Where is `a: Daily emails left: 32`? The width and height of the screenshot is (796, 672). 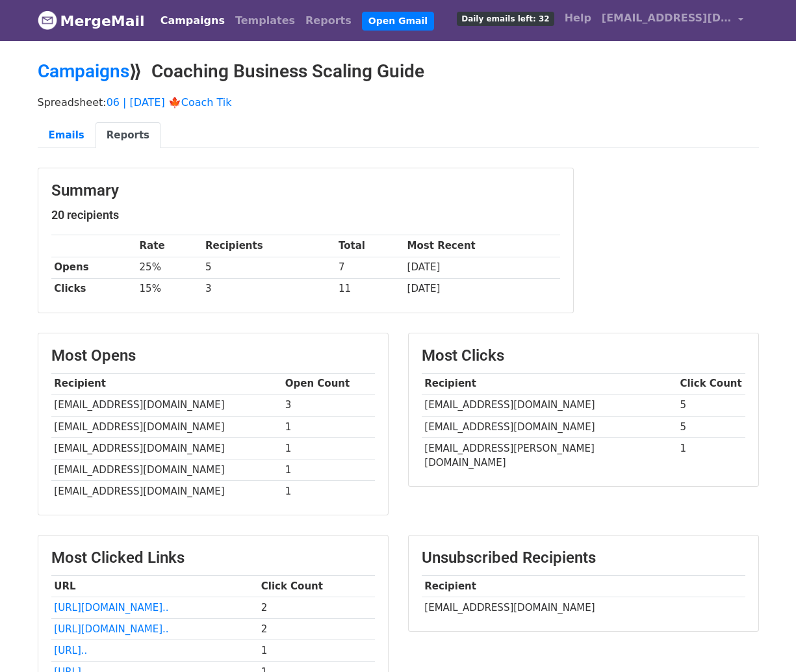
a: Daily emails left: 32 is located at coordinates (505, 19).